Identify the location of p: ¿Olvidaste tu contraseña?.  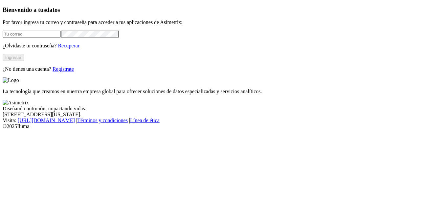
(223, 46).